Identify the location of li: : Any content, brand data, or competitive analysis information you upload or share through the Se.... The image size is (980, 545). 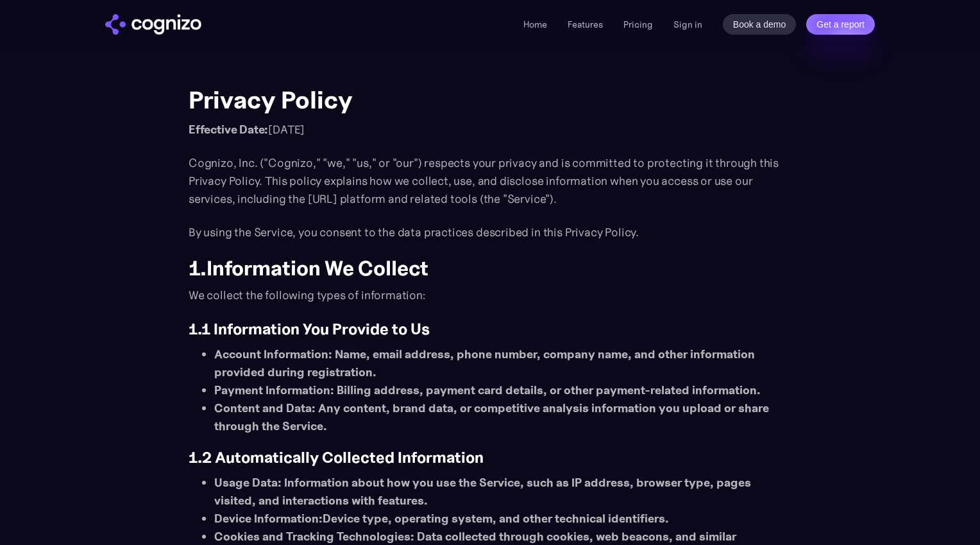
(503, 417).